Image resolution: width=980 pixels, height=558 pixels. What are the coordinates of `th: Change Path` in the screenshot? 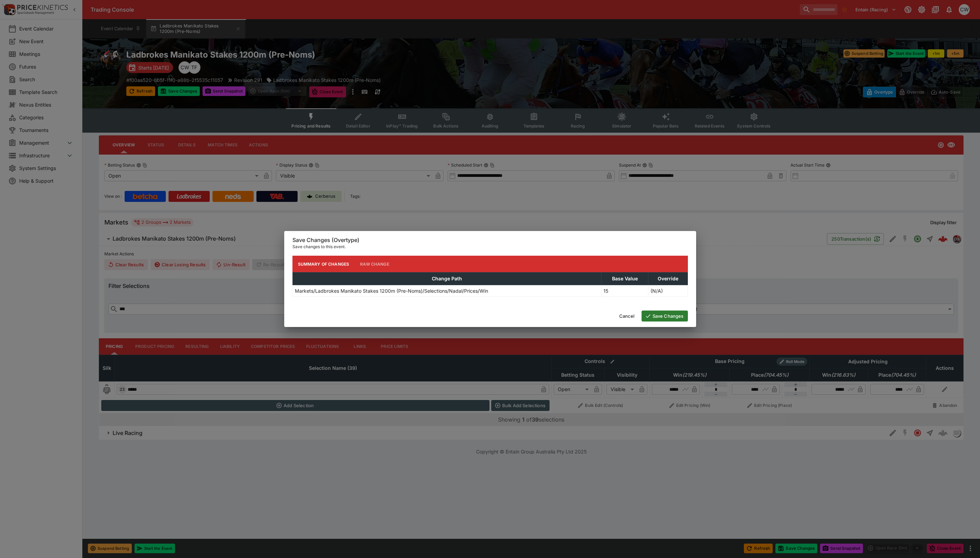 It's located at (446, 279).